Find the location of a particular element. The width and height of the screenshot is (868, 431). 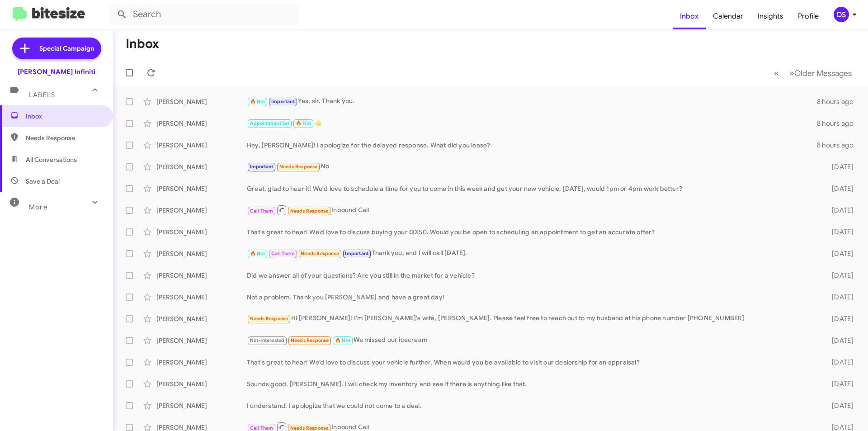

div: DS is located at coordinates (841, 14).